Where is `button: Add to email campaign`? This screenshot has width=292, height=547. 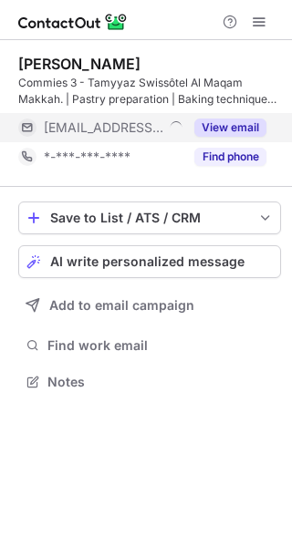
button: Add to email campaign is located at coordinates (149, 305).